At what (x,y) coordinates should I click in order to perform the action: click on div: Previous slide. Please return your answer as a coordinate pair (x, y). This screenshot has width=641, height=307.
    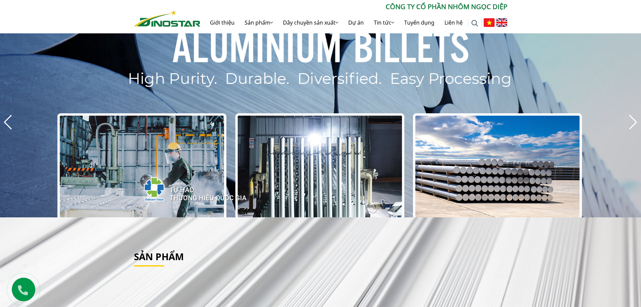
    Looking at the image, I should click on (8, 122).